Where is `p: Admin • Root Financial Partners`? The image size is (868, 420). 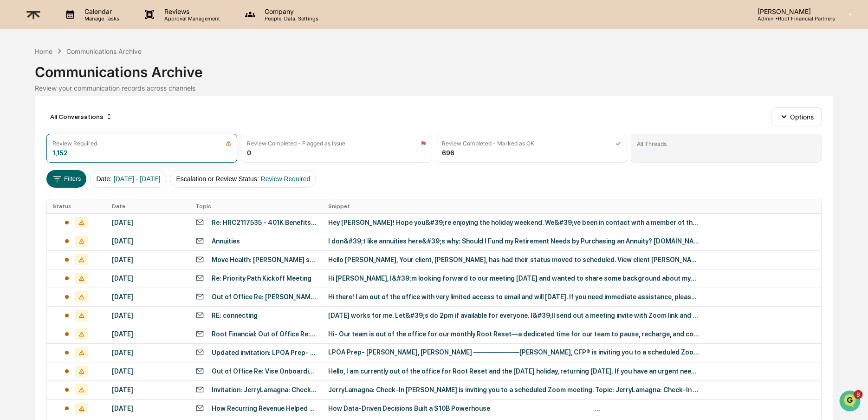
p: Admin • Root Financial Partners is located at coordinates (792, 19).